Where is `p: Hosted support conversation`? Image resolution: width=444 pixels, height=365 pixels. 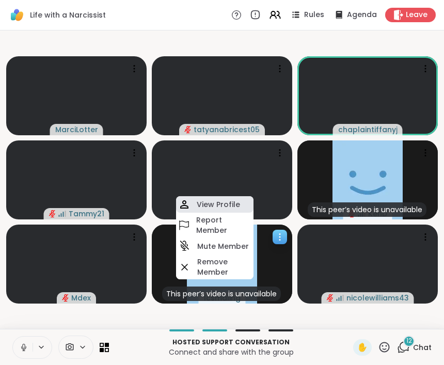 p: Hosted support conversation is located at coordinates (231, 343).